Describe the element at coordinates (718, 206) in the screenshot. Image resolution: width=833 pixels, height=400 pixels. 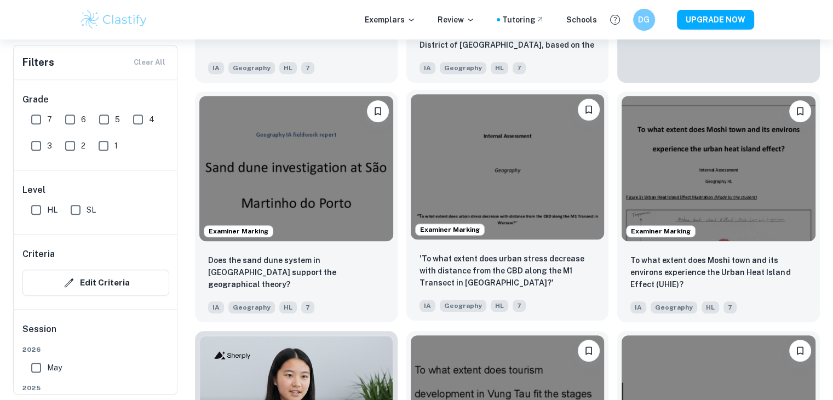
I see `a: Examiner MarkingBookmarkTo what extent does Moshi town and its environs experience the Urban Heat...` at that location.